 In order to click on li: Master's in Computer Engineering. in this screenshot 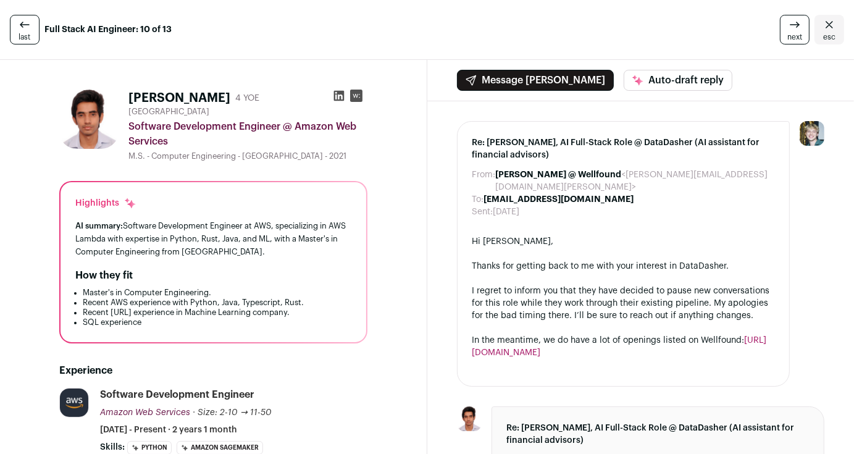, I will do `click(217, 293)`.